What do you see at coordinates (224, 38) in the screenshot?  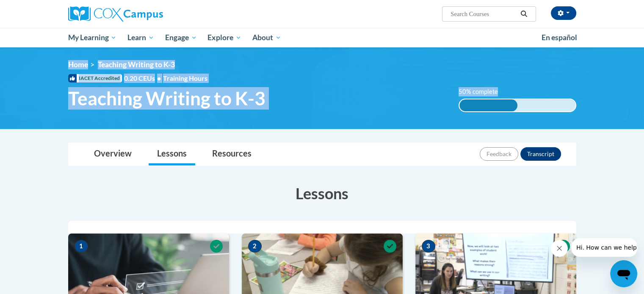 I see `span: Explore` at bounding box center [224, 38].